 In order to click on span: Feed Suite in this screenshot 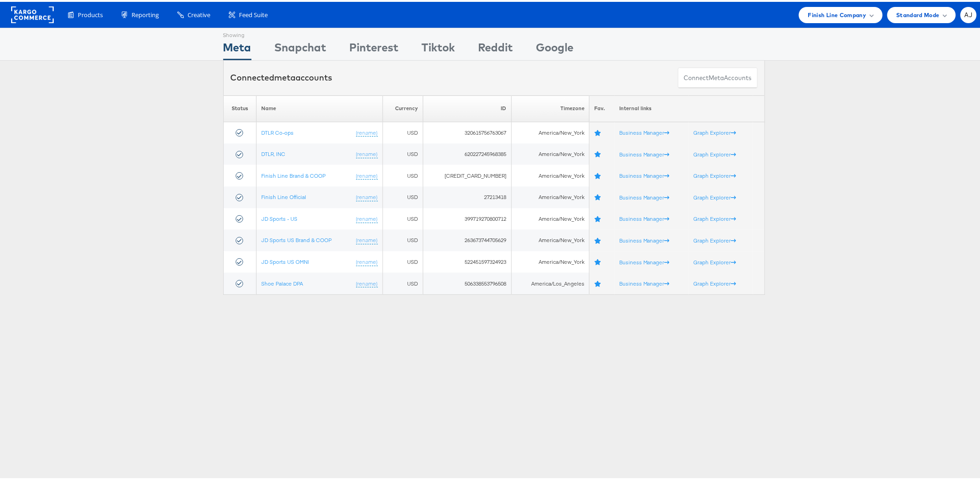, I will do `click(253, 13)`.